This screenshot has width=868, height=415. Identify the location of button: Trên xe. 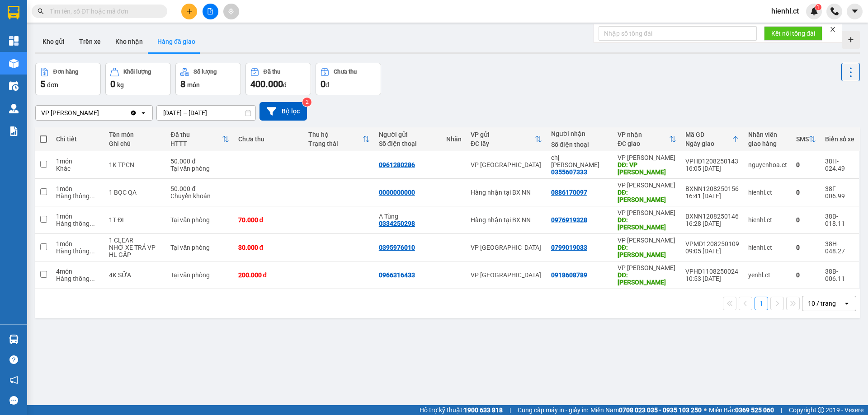
(90, 41).